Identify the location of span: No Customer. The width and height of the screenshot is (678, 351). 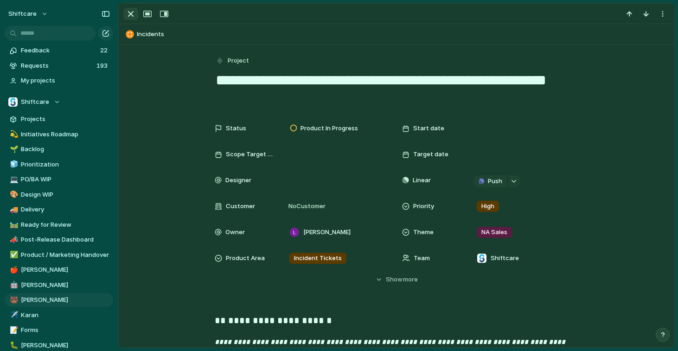
(306, 206).